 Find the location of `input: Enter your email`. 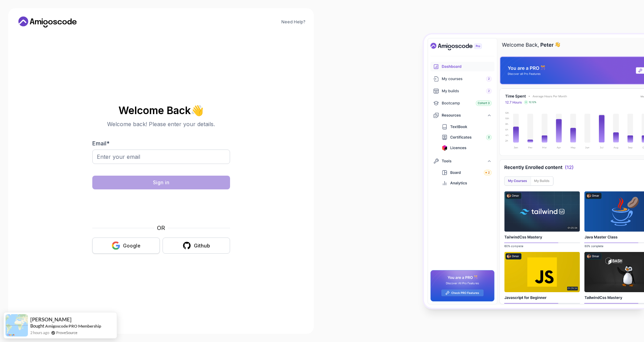

input: Enter your email is located at coordinates (161, 157).